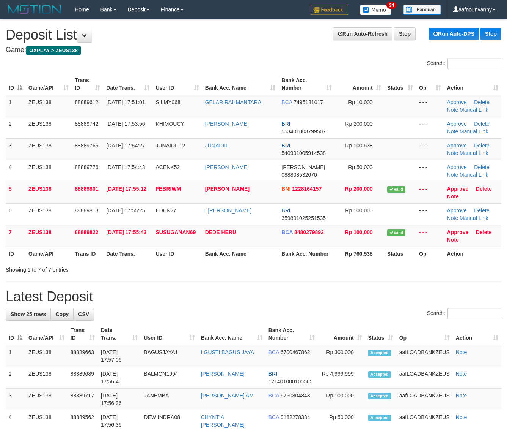 This screenshot has height=432, width=507. I want to click on td: 4, so click(16, 170).